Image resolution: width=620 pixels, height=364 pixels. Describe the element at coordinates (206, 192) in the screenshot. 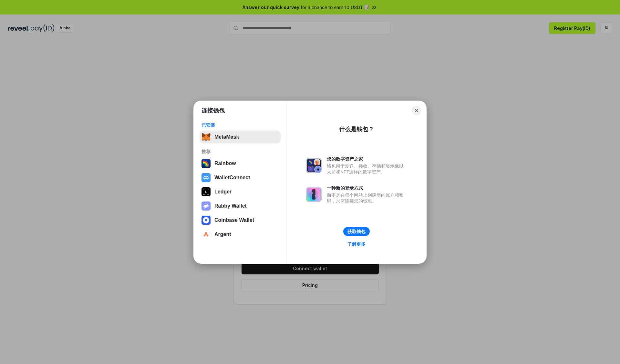

I see `img: svg+xml,%3Csvg%20xmlns%3D%22http%3A%2F%2Fwww.w3.org%2F2000%2Fsvg%22%20width%3D%2228%22%20height%3...` at that location.